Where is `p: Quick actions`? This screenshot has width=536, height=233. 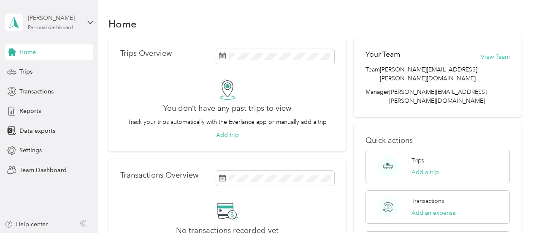
p: Quick actions is located at coordinates (438, 140).